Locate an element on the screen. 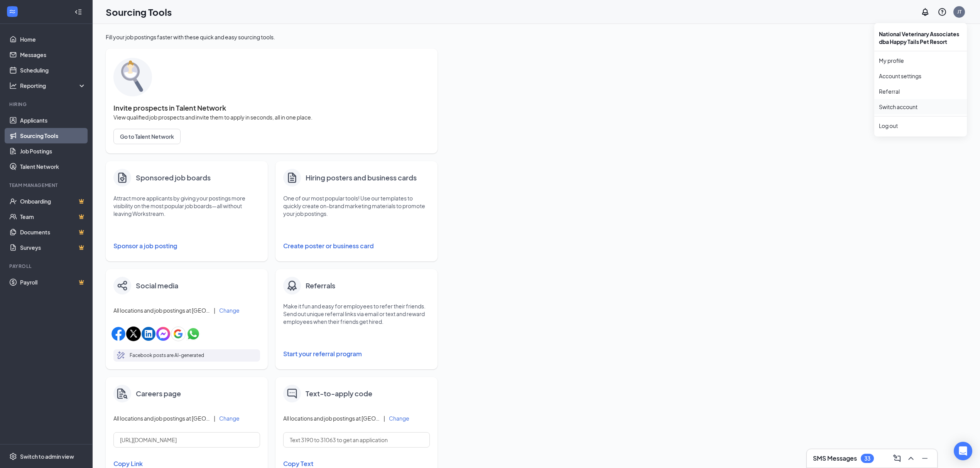  h4: Sponsored job boards is located at coordinates (173, 178).